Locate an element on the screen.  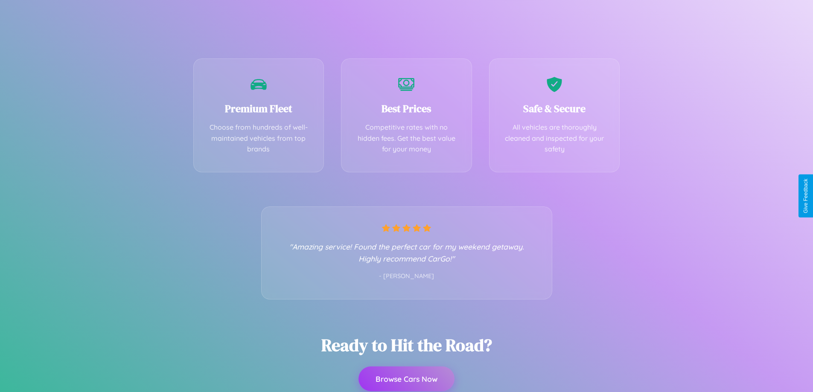
div: Give Feedback is located at coordinates (806, 196).